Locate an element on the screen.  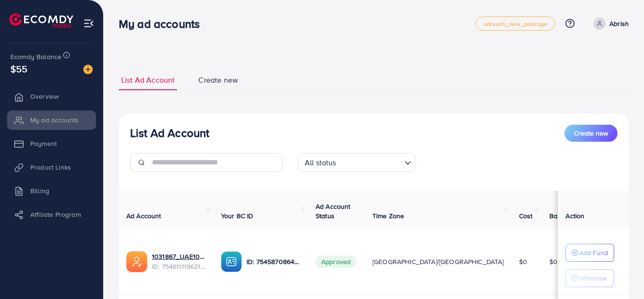
h3: My ad accounts is located at coordinates (163, 24).